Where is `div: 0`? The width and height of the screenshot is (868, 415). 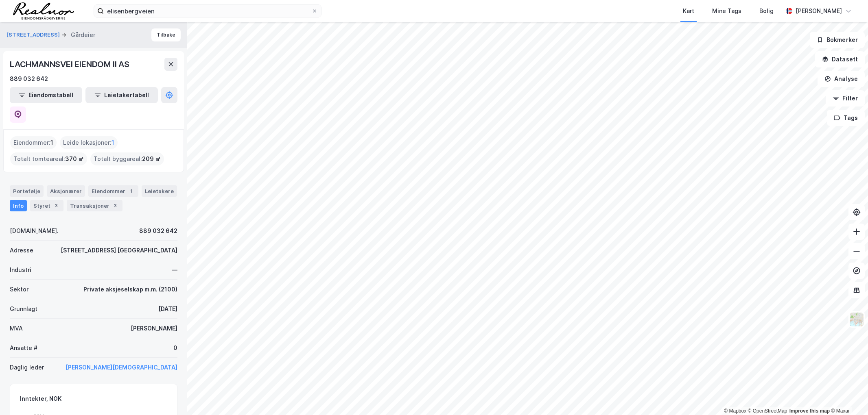
div: 0 is located at coordinates (176, 348).